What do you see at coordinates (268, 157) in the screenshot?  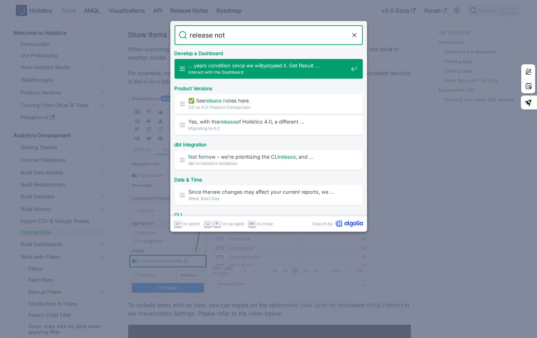 I see `span: ot for ow – we’re prioritizing the CLI , and …` at bounding box center [268, 157].